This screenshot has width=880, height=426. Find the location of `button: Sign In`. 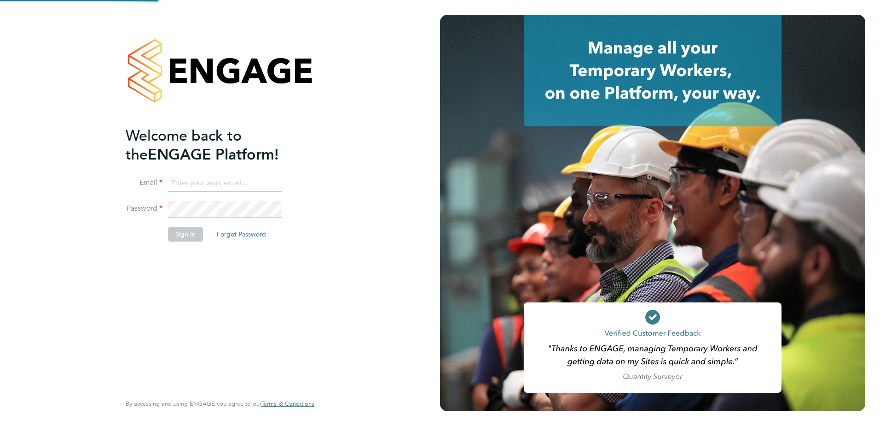

button: Sign In is located at coordinates (186, 234).